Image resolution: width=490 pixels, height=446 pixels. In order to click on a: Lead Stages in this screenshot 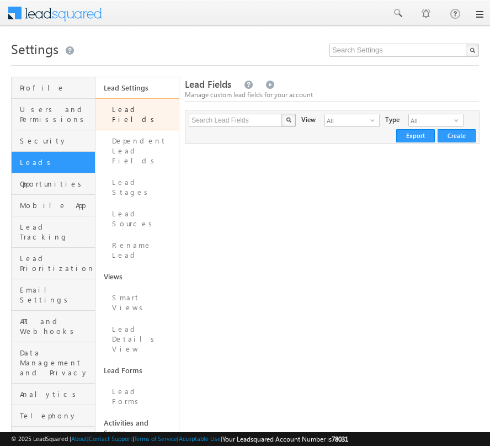, I will do `click(137, 187)`.